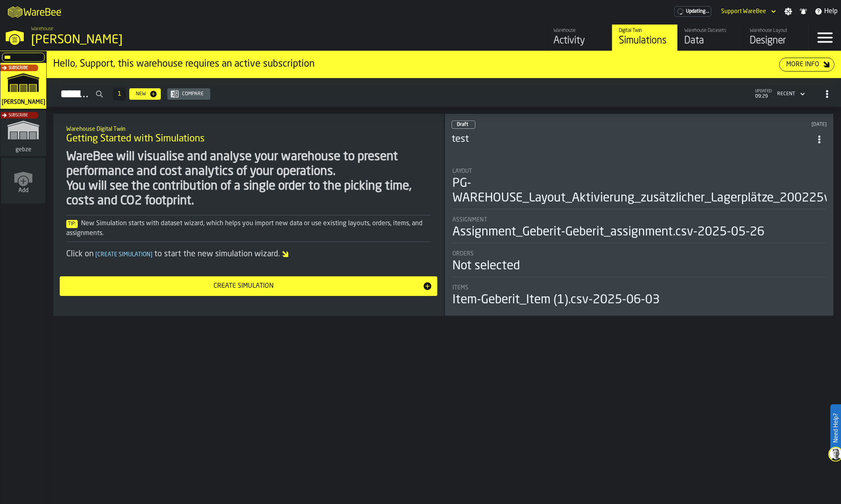 The width and height of the screenshot is (841, 504). I want to click on span: Warehouse, so click(42, 29).